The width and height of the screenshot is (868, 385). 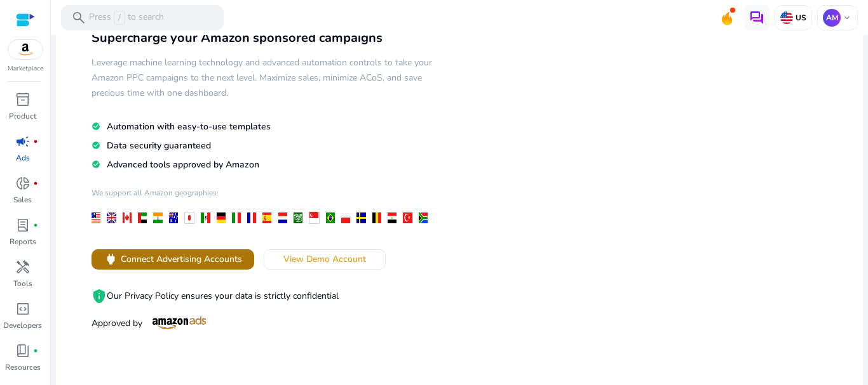 What do you see at coordinates (262, 78) in the screenshot?
I see `h5: Leverage machine learning technology and advanced automation controls to take your Amazon PPC cam...` at bounding box center [262, 78].